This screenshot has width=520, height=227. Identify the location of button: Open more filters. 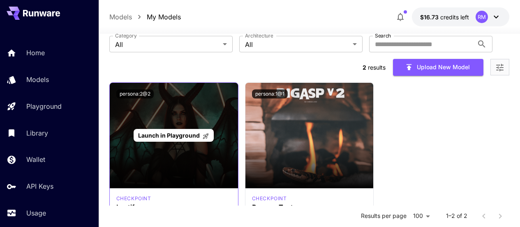
(500, 67).